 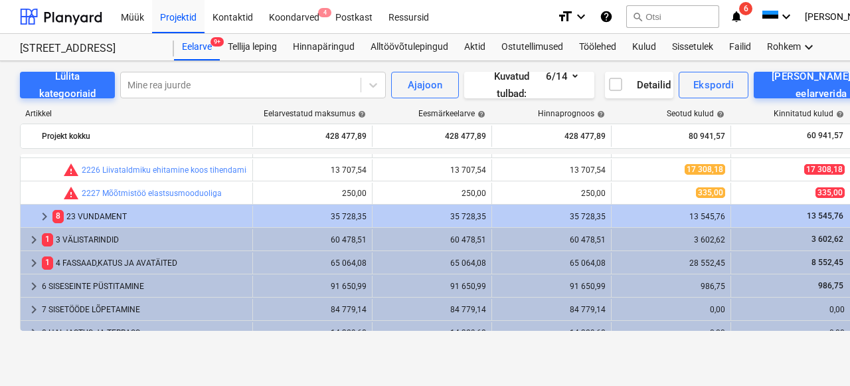 I want to click on div: 7 SISETÖÖDE LÕPETAMINE, so click(x=144, y=310).